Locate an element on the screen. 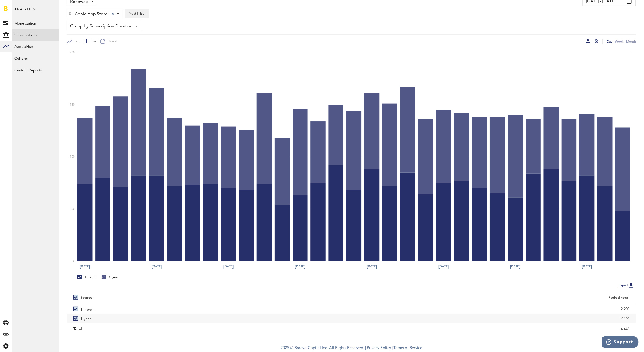 This screenshot has height=352, width=644. div: Source is located at coordinates (86, 298).